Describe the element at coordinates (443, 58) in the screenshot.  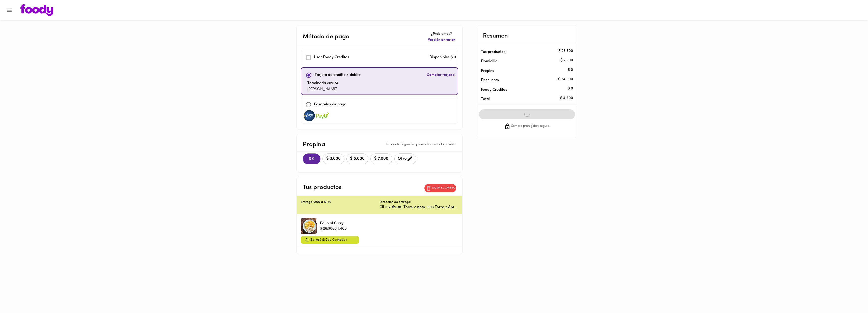
I see `p: Disponibles: $ 0` at that location.